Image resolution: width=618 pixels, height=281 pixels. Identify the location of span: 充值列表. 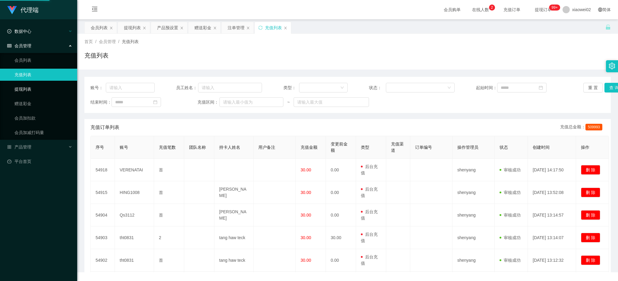
(130, 42).